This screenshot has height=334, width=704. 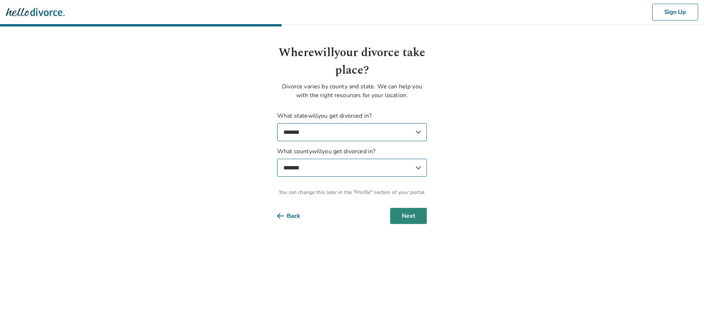 I want to click on div: Chat Widget, so click(x=686, y=317).